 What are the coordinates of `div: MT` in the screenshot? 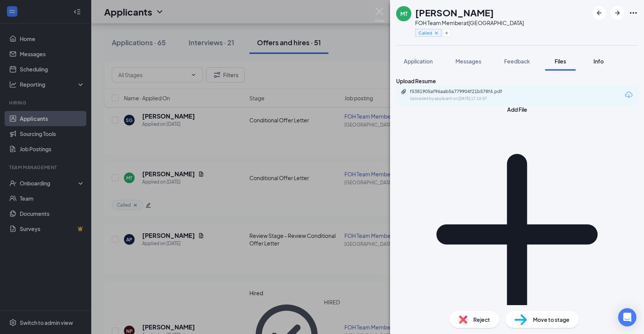 It's located at (404, 14).